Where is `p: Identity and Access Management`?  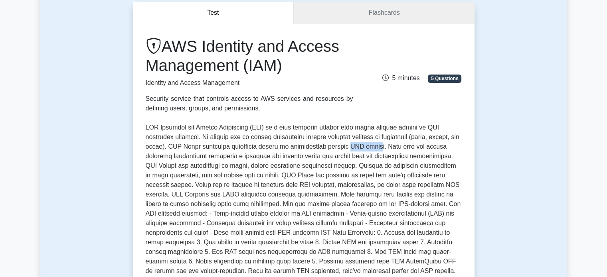
p: Identity and Access Management is located at coordinates (249, 83).